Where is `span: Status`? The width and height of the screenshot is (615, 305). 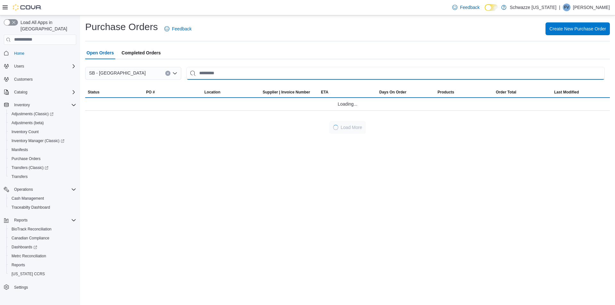
span: Status is located at coordinates (94, 92).